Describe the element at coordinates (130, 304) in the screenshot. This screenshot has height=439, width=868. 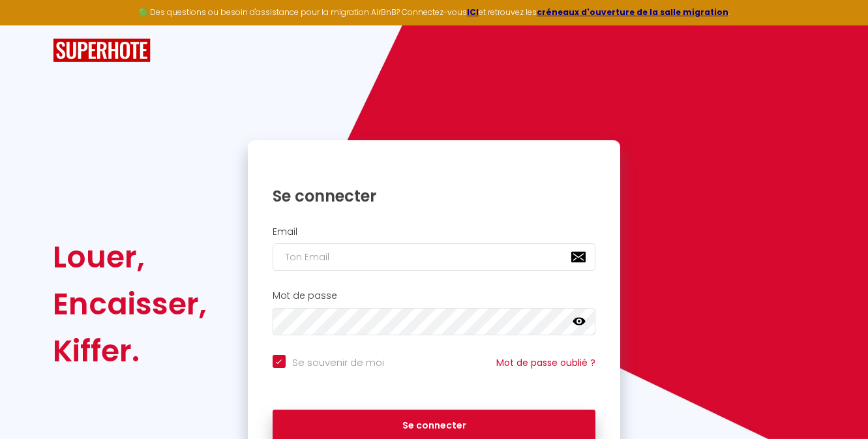
I see `div: Encaisser,` at that location.